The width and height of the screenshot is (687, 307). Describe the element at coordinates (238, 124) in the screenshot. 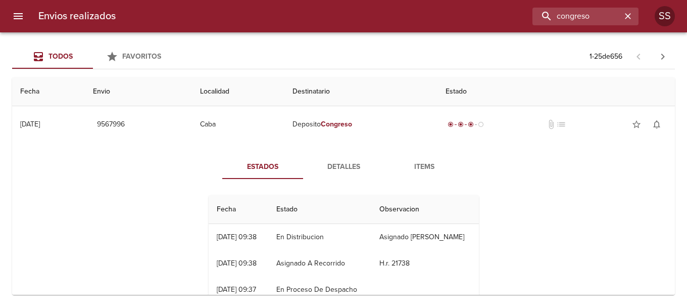

I see `td: Caba` at that location.